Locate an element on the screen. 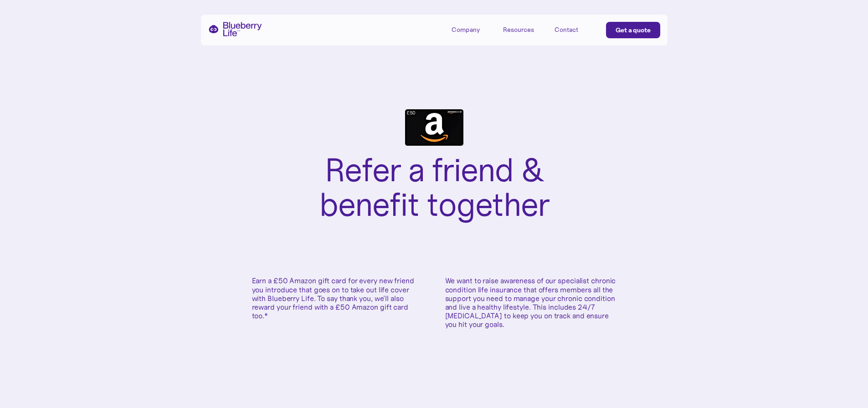 This screenshot has height=408, width=868. a: home is located at coordinates (235, 29).